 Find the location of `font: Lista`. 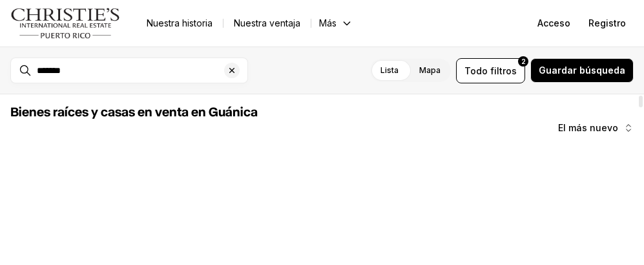

font: Lista is located at coordinates (389, 70).